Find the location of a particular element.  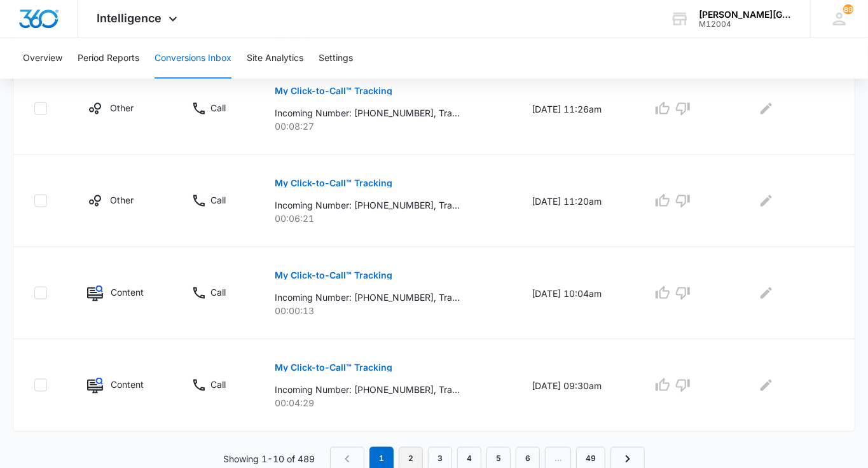

span: 89 is located at coordinates (848, 9).